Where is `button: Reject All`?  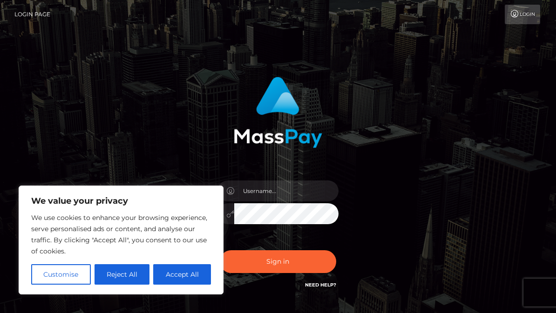 button: Reject All is located at coordinates (122, 275).